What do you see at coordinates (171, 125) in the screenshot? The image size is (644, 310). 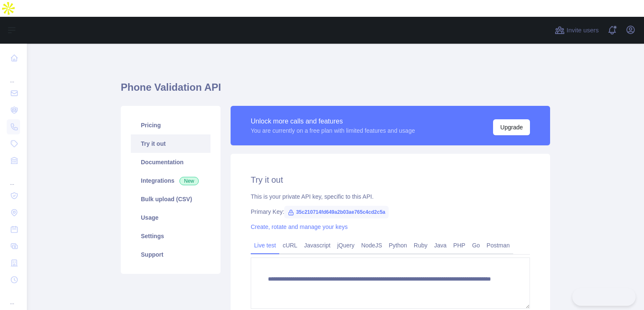 I see `a: Pricing` at bounding box center [171, 125].